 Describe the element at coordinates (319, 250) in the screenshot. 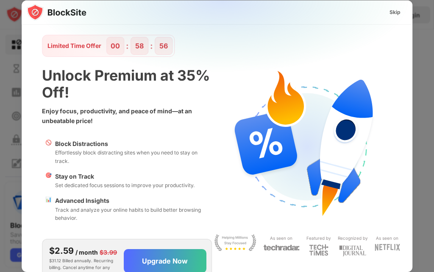

I see `img: light-techtimes.svg` at that location.